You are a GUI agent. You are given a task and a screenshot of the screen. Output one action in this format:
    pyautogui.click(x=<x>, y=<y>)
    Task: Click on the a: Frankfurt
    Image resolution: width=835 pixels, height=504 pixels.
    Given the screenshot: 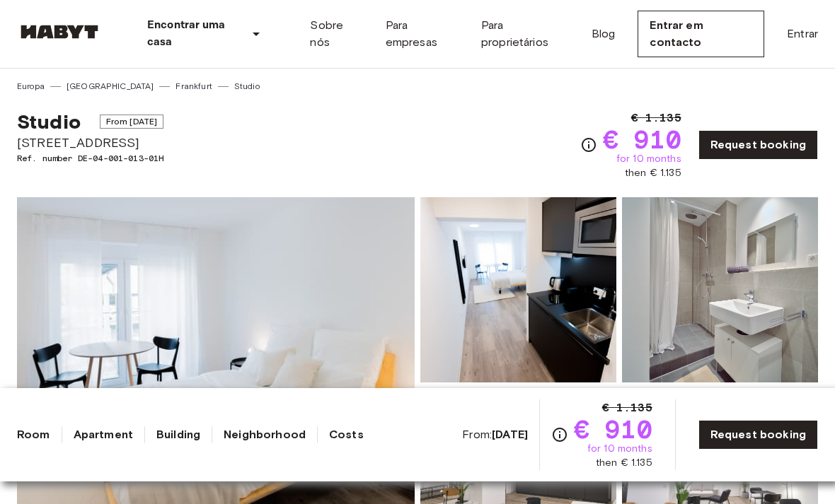 What is the action you would take?
    pyautogui.click(x=193, y=86)
    